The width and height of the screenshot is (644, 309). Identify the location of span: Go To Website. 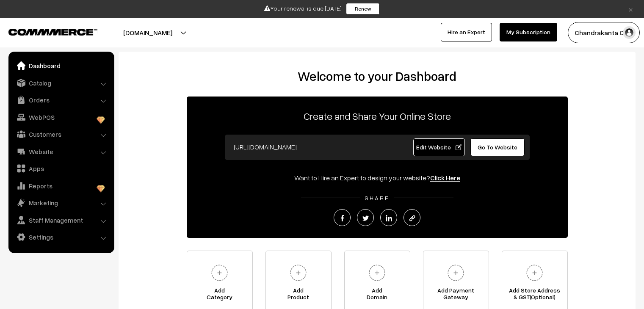
(498, 147).